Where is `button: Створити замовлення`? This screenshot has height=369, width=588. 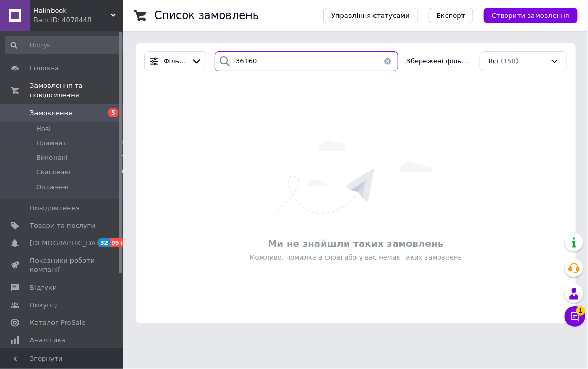
button: Створити замовлення is located at coordinates (530, 15).